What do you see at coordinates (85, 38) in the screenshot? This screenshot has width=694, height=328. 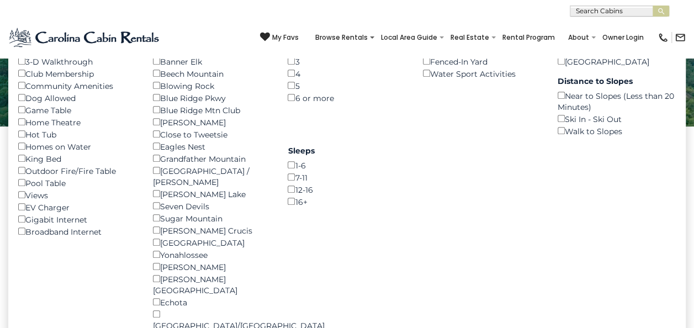 I see `img: Blue-2.png` at bounding box center [85, 38].